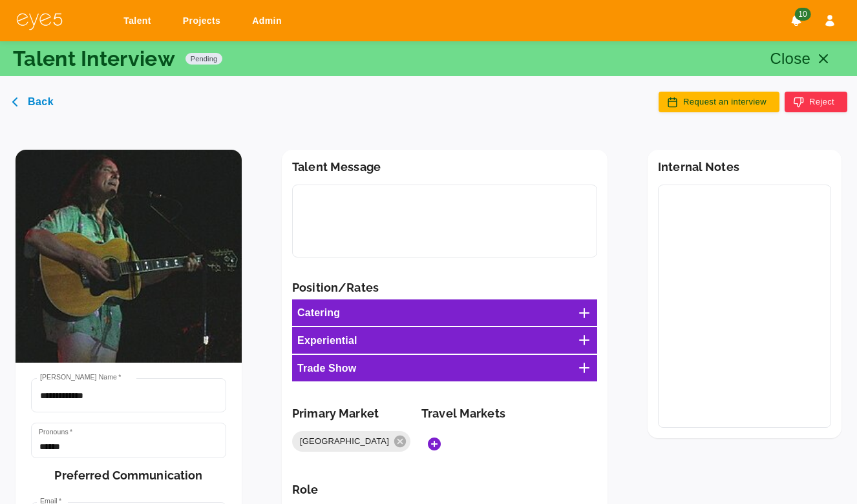 Image resolution: width=857 pixels, height=504 pixels. Describe the element at coordinates (319, 313) in the screenshot. I see `h6: Catering` at that location.